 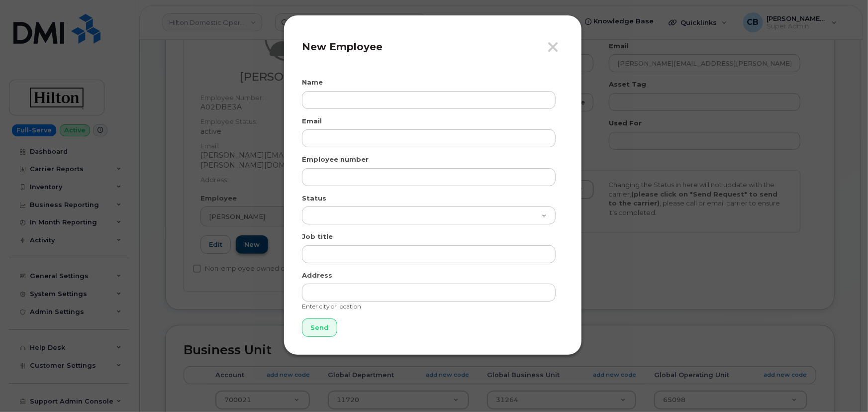 What do you see at coordinates (332, 306) in the screenshot?
I see `small: Enter city or location` at bounding box center [332, 306].